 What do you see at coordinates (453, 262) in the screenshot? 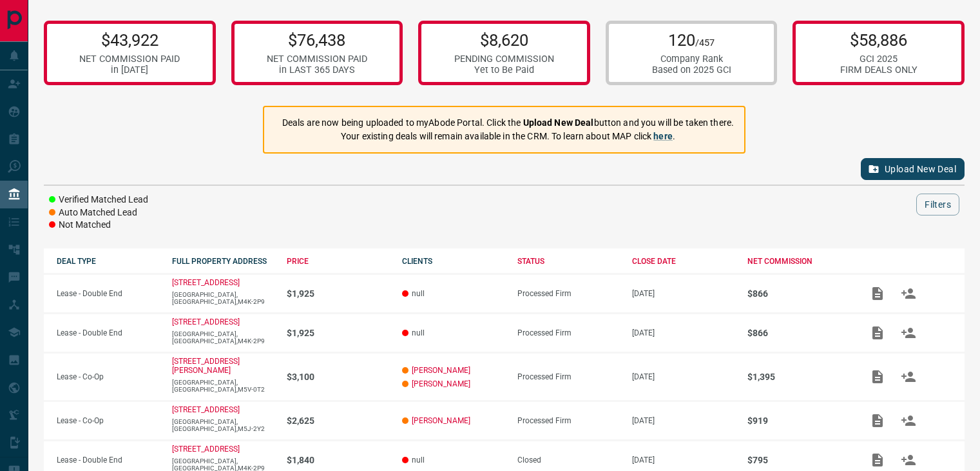
I see `div: CLIENTS` at bounding box center [453, 262].